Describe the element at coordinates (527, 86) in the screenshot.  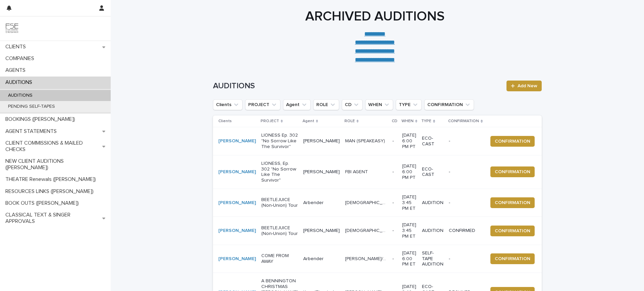
I see `span: Add New` at that location.